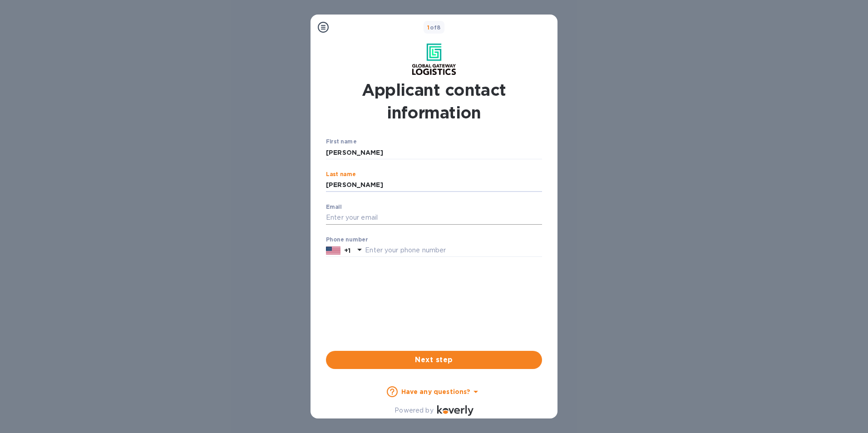 The width and height of the screenshot is (868, 433). Describe the element at coordinates (453, 251) in the screenshot. I see `input: Enter your phone number` at that location.